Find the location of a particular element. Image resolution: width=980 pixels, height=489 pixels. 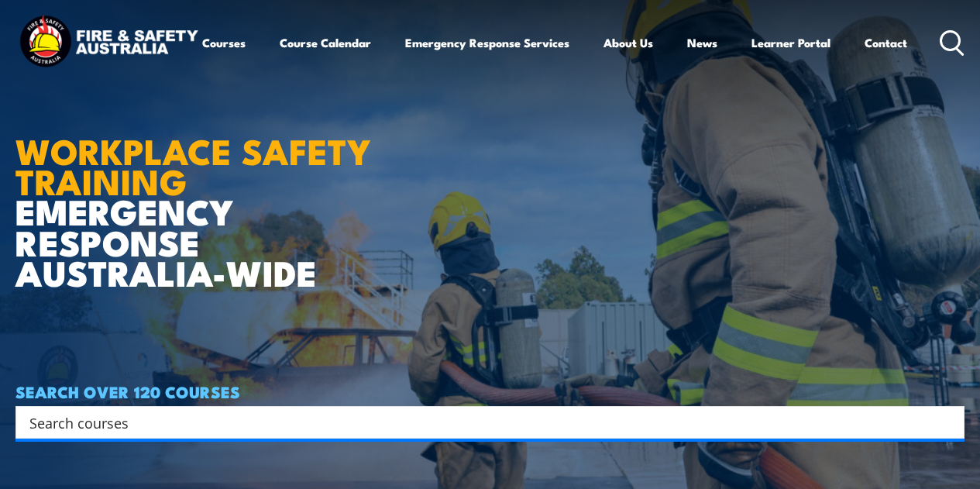

strong: WORKPLACE SAFETY TRAINING is located at coordinates (193, 165).